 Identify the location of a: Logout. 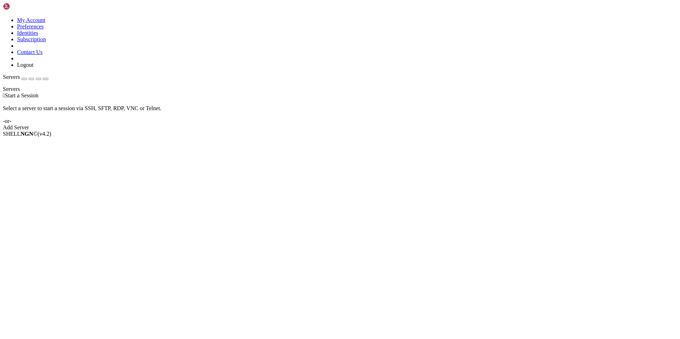
(25, 65).